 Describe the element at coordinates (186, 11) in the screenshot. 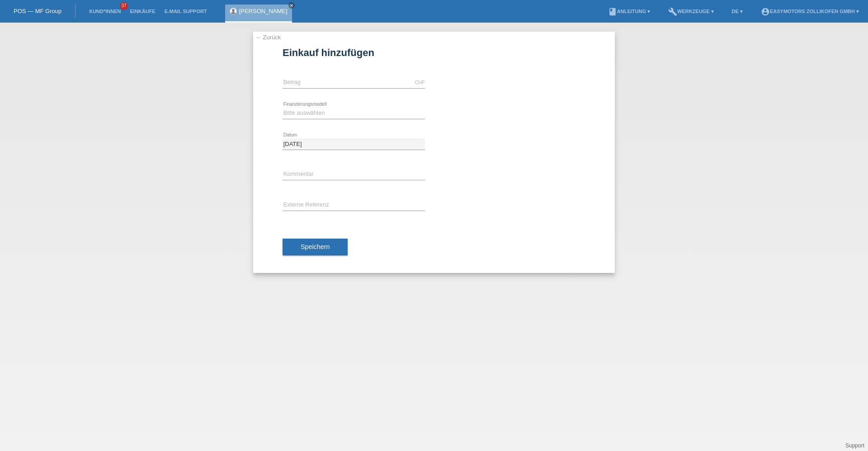

I see `a: E-Mail Support` at that location.